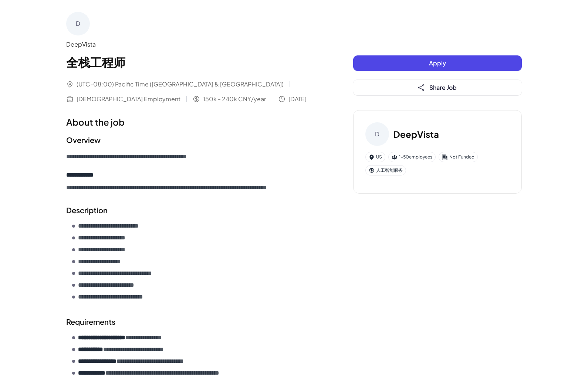 The height and width of the screenshot is (375, 588). Describe the element at coordinates (375, 157) in the screenshot. I see `div: US` at that location.